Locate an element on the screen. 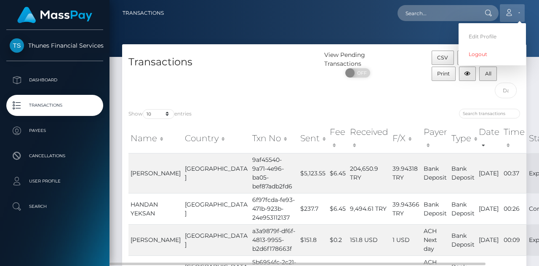 This screenshot has width=539, height=266. select: Showentries is located at coordinates (158, 114).